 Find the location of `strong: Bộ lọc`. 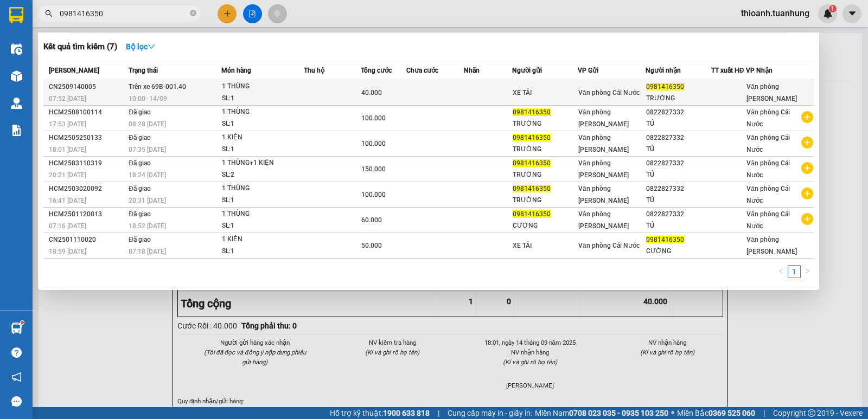

strong: Bộ lọc is located at coordinates (141, 47).